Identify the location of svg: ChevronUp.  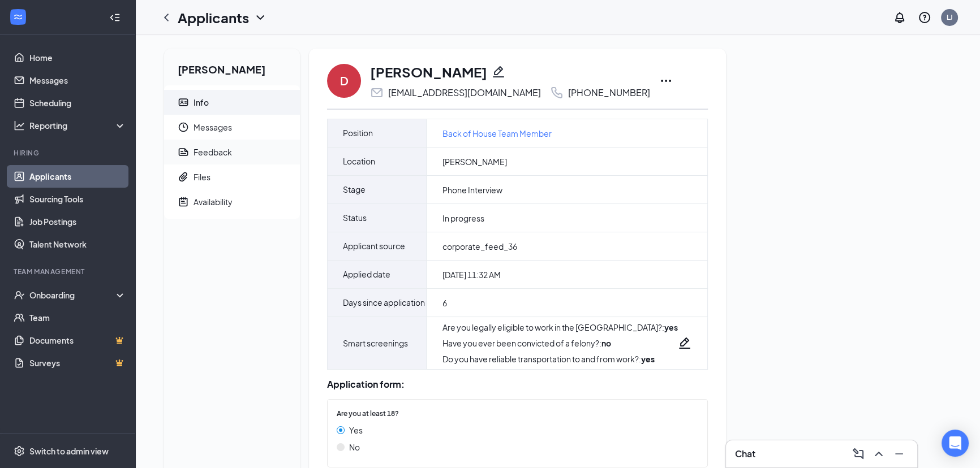
(878, 454).